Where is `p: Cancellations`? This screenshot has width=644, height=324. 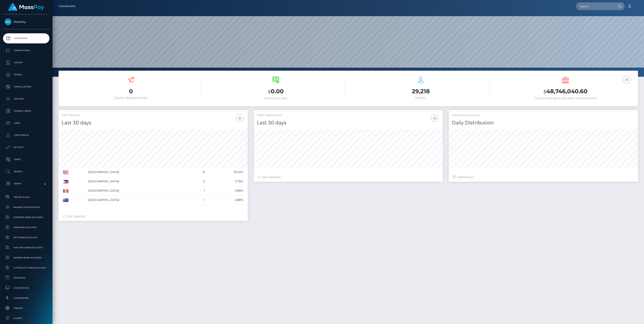
p: Cancellations is located at coordinates (26, 87).